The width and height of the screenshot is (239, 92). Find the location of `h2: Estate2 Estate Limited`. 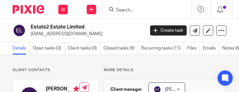

h2: Estate2 Estate Limited is located at coordinates (75, 27).